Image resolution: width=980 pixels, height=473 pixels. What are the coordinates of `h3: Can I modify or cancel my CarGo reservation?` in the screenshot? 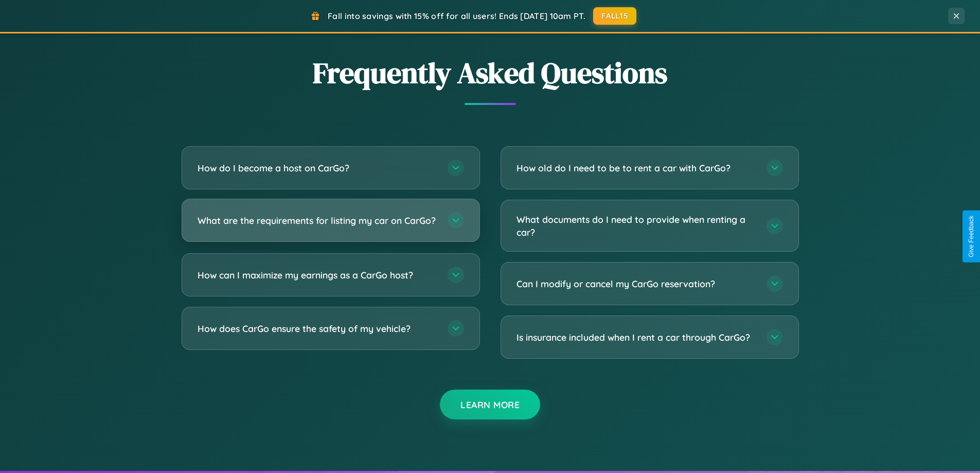 It's located at (637, 283).